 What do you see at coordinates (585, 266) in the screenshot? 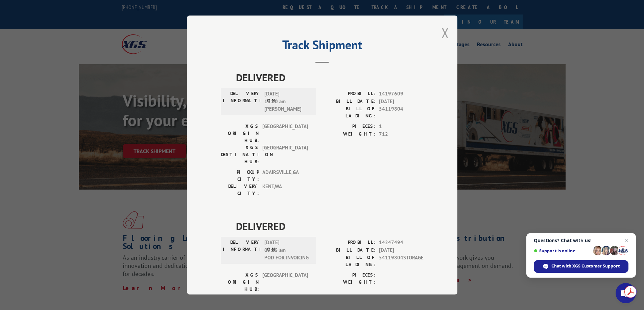
I see `span: Chat with XGS Customer Support` at bounding box center [585, 266].